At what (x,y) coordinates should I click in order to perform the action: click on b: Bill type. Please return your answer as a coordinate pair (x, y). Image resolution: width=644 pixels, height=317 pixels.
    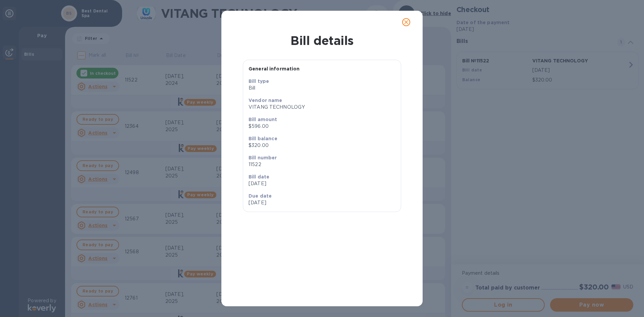
    Looking at the image, I should click on (259, 81).